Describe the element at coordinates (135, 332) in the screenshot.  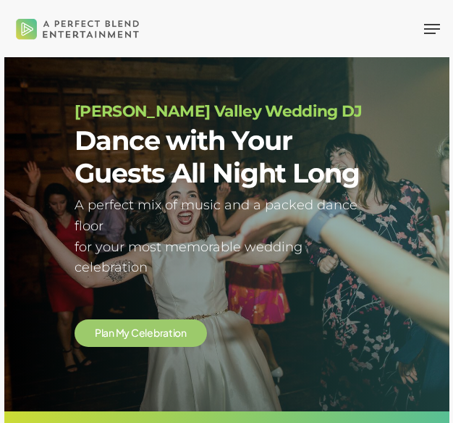
I see `span: C` at that location.